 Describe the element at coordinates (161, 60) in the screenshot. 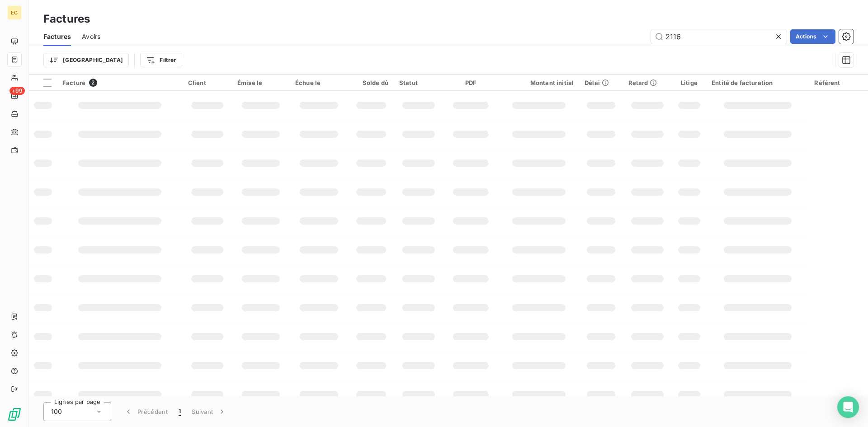

I see `button: Filtrer` at that location.